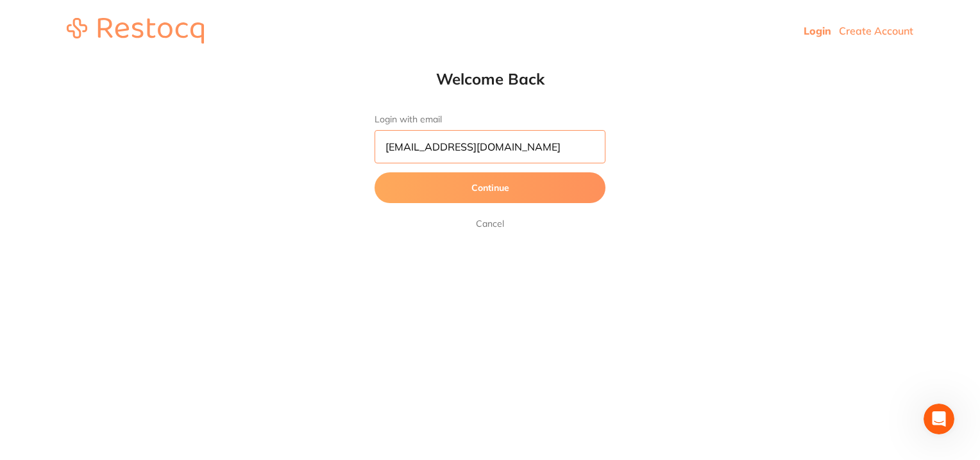 The width and height of the screenshot is (980, 460). I want to click on a: Cancel, so click(490, 224).